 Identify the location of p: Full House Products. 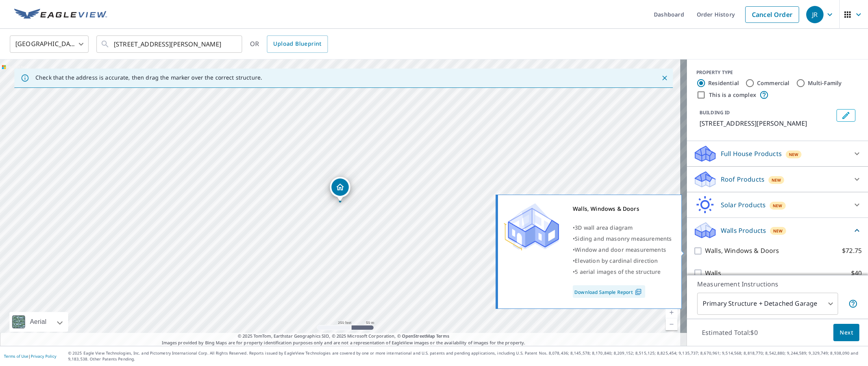
(751, 154).